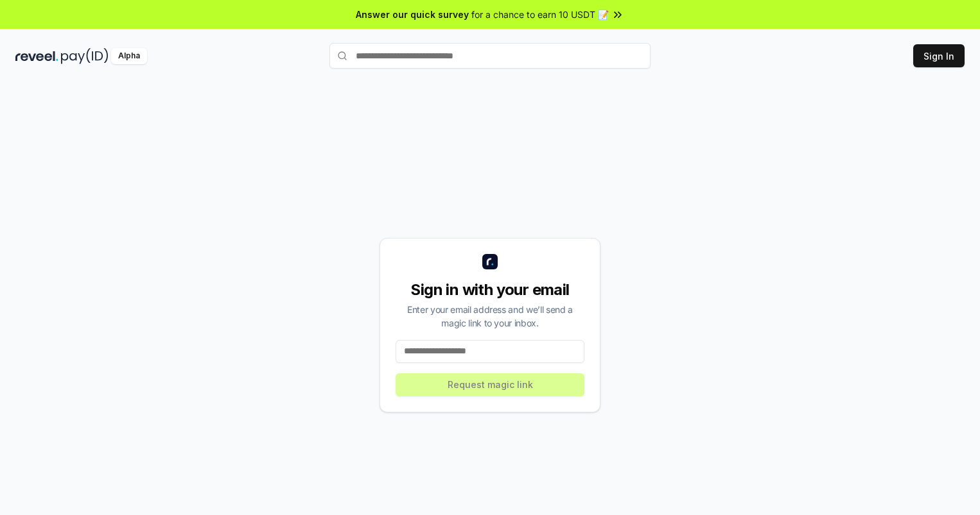 This screenshot has height=515, width=980. Describe the element at coordinates (939, 56) in the screenshot. I see `button: Sign In` at that location.